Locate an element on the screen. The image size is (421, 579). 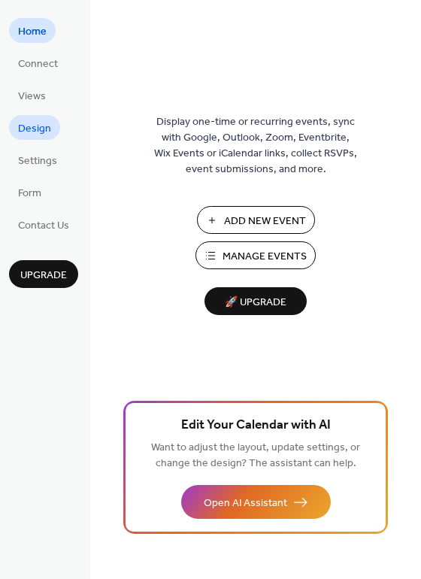
button: Add New Event is located at coordinates (256, 220).